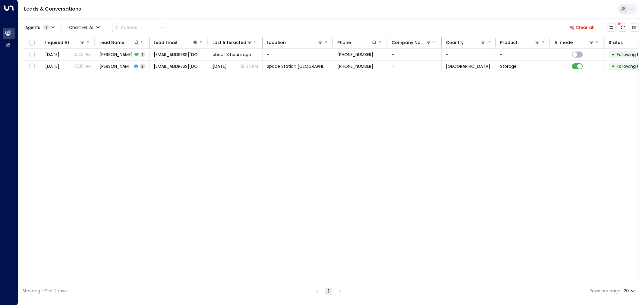  Describe the element at coordinates (630, 291) in the screenshot. I see `div: 20` at that location.